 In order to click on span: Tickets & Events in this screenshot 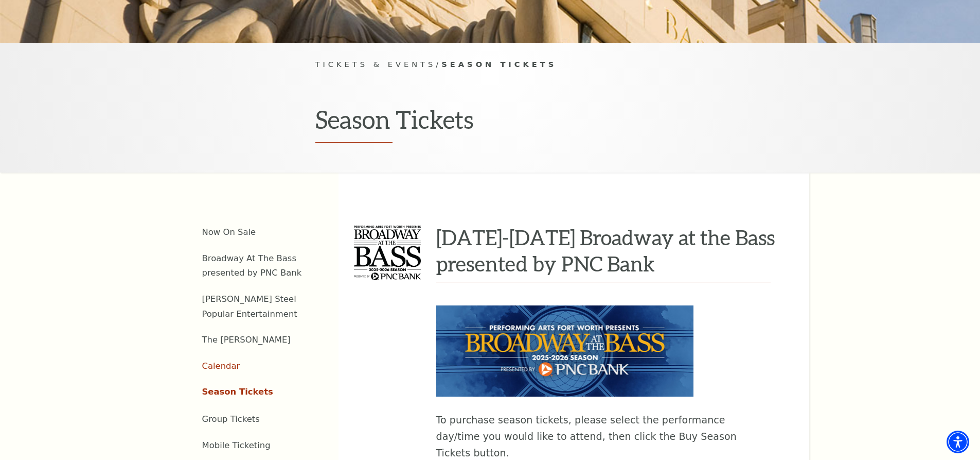, I will do `click(375, 64)`.